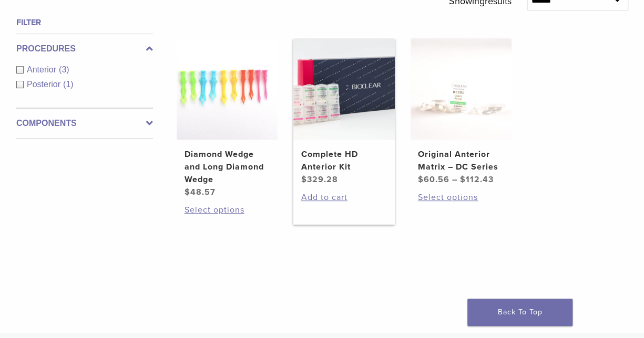 The width and height of the screenshot is (644, 338). I want to click on a: Back To Top, so click(520, 312).